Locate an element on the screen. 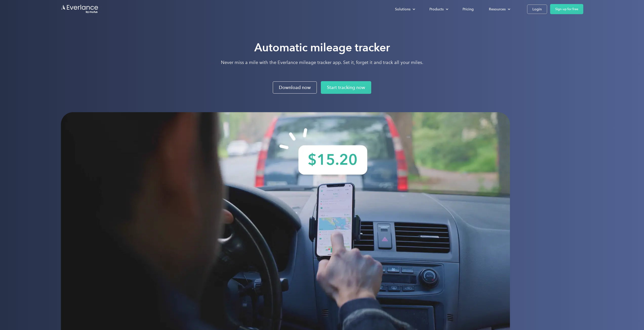 This screenshot has height=330, width=644. a: Go to homepage is located at coordinates (80, 9).